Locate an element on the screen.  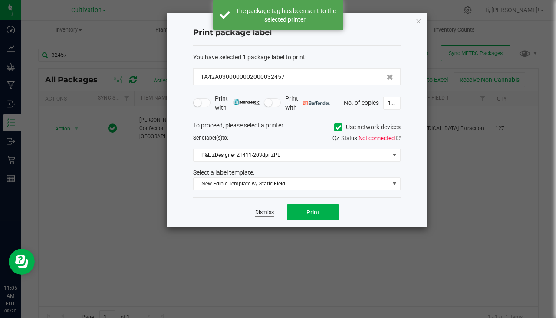
img: mark_magic_cybra.png is located at coordinates (246, 102).